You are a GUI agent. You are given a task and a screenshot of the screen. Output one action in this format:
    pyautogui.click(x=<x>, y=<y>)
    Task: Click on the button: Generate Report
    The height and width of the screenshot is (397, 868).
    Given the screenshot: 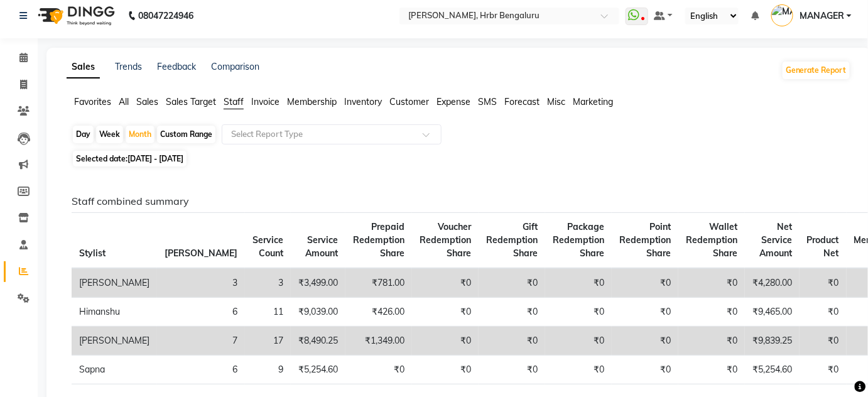 What is the action you would take?
    pyautogui.click(x=816, y=70)
    